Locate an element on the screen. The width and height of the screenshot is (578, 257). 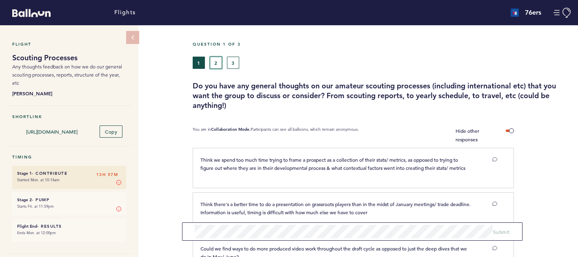
span: Any thoughts feedback on how we do our general scouting processes, reports, structure of the year... is located at coordinates (67, 75).